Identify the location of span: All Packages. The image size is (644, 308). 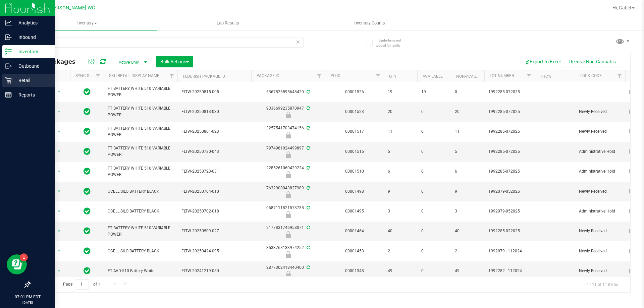
(59, 62).